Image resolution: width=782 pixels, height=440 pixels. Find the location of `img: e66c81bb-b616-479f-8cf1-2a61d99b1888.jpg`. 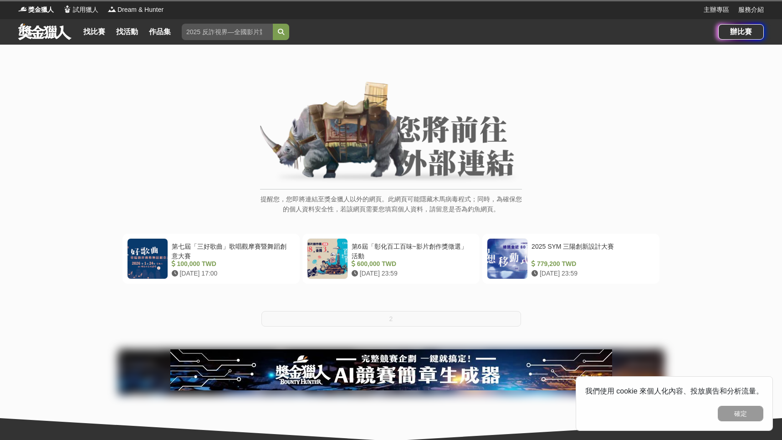

img: e66c81bb-b616-479f-8cf1-2a61d99b1888.jpg is located at coordinates (391, 370).